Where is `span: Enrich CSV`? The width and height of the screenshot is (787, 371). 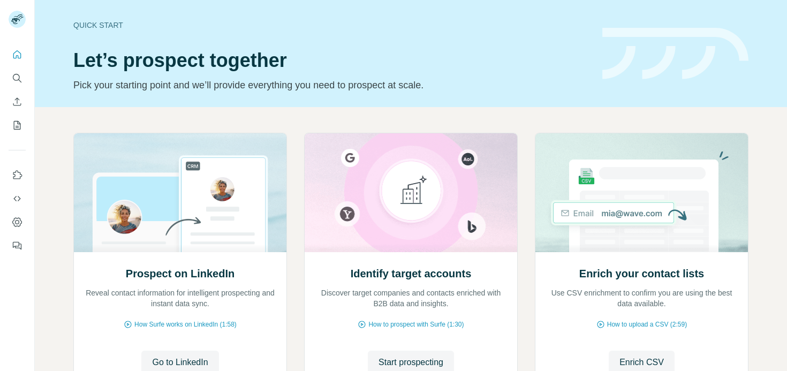 span: Enrich CSV is located at coordinates (641, 362).